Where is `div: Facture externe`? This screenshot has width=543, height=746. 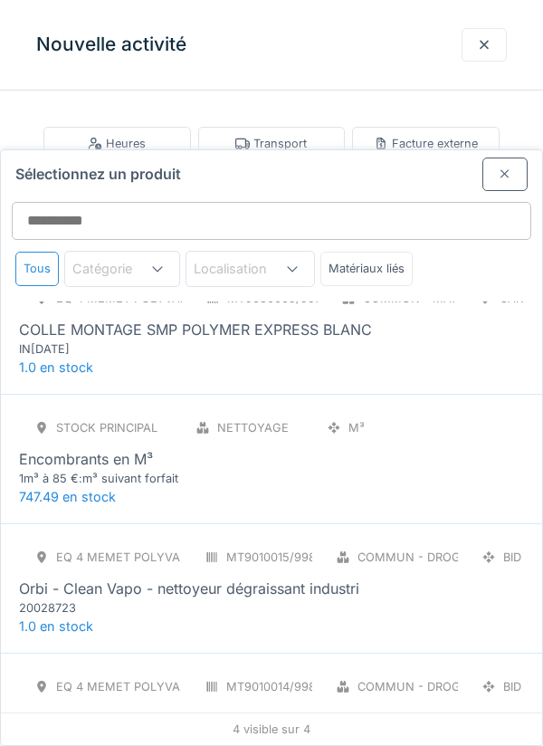
div: Facture externe is located at coordinates (425, 143).